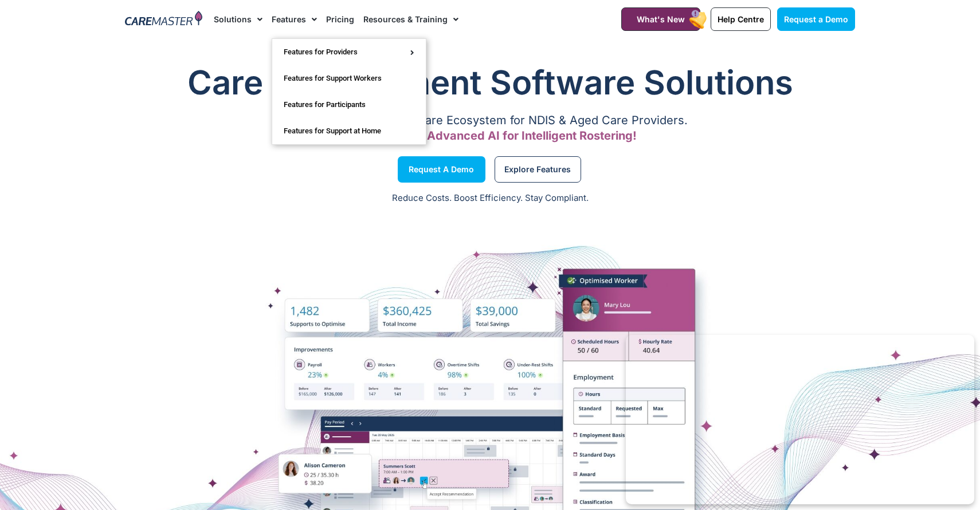 This screenshot has height=510, width=980. Describe the element at coordinates (537, 169) in the screenshot. I see `a: Explore Features` at that location.